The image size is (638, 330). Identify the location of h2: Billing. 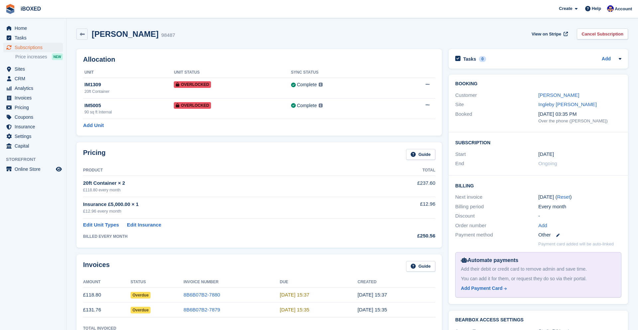
(538, 186).